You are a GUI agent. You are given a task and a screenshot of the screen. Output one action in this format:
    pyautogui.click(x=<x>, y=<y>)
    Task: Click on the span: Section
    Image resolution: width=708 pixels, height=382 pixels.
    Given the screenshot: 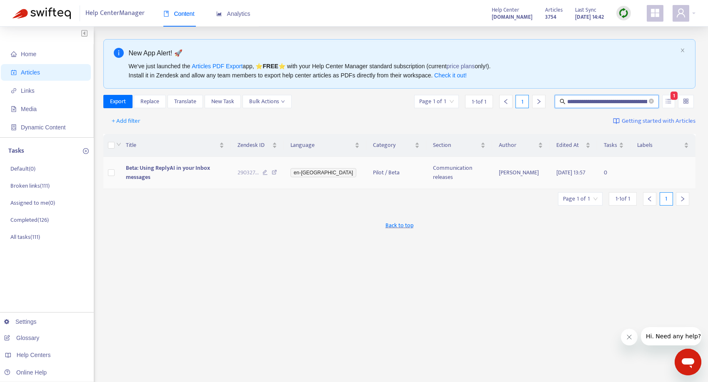 What is the action you would take?
    pyautogui.click(x=456, y=145)
    